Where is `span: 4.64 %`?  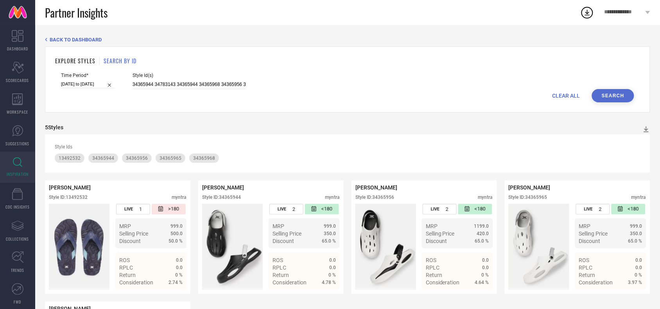 span: 4.64 % is located at coordinates (482, 282).